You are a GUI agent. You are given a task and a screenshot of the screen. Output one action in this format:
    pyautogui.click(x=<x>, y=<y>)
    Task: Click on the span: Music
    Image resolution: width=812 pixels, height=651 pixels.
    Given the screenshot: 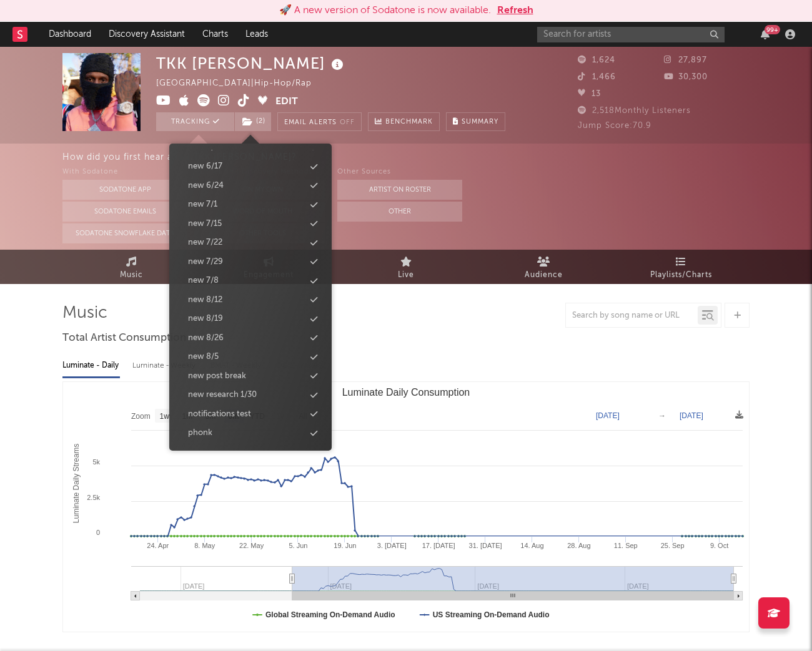 What is the action you would take?
    pyautogui.click(x=132, y=276)
    